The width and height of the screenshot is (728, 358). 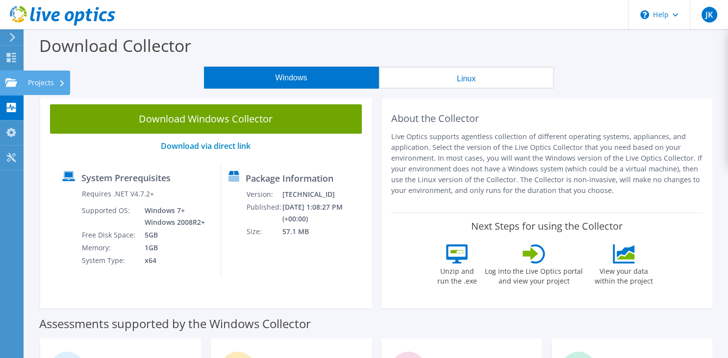 What do you see at coordinates (264, 194) in the screenshot?
I see `td: Version:` at bounding box center [264, 194].